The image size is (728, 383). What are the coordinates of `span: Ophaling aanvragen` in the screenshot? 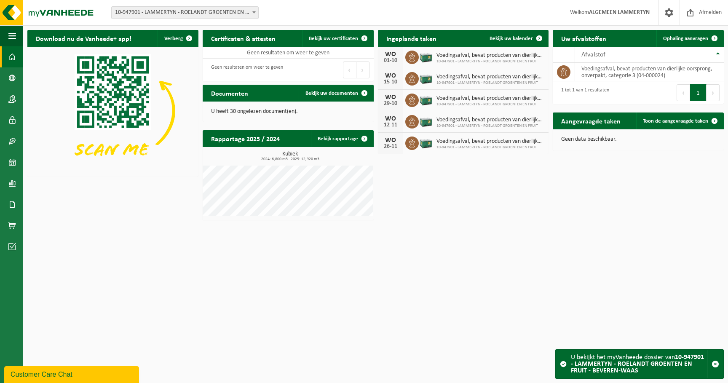 It's located at (685, 38).